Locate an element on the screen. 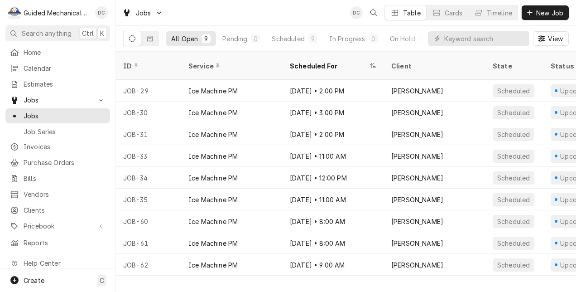  div: JOB-31 is located at coordinates (149, 134).